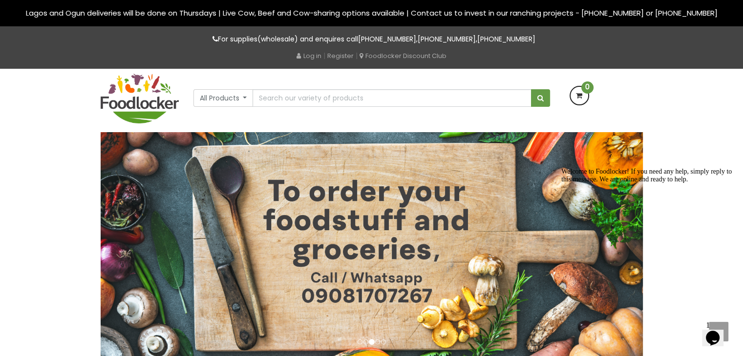 This screenshot has width=743, height=356. What do you see at coordinates (403, 56) in the screenshot?
I see `a: Foodlocker Discount Club` at bounding box center [403, 56].